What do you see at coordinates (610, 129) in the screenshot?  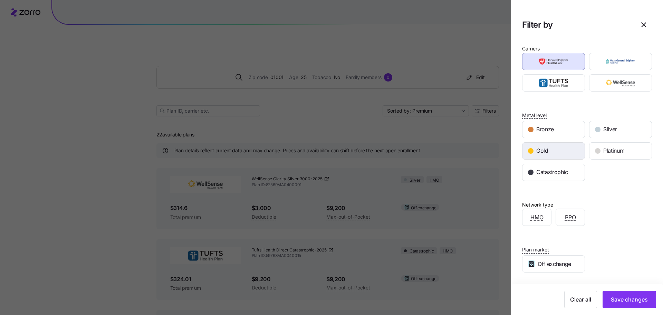 I see `span: Silver` at bounding box center [610, 129].